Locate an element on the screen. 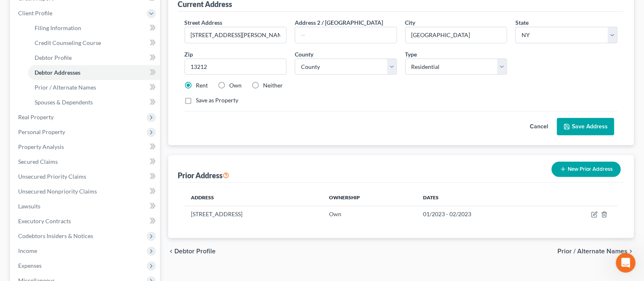  i: chevron_right is located at coordinates (631, 251).